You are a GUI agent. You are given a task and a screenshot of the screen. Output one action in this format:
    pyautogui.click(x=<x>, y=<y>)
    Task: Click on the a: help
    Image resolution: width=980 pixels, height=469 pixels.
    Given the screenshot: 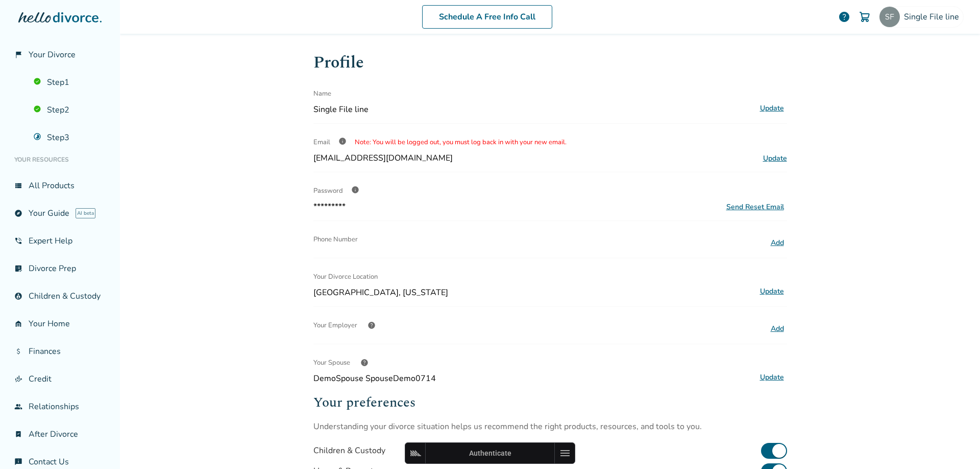 What is the action you would take?
    pyautogui.click(x=845, y=17)
    